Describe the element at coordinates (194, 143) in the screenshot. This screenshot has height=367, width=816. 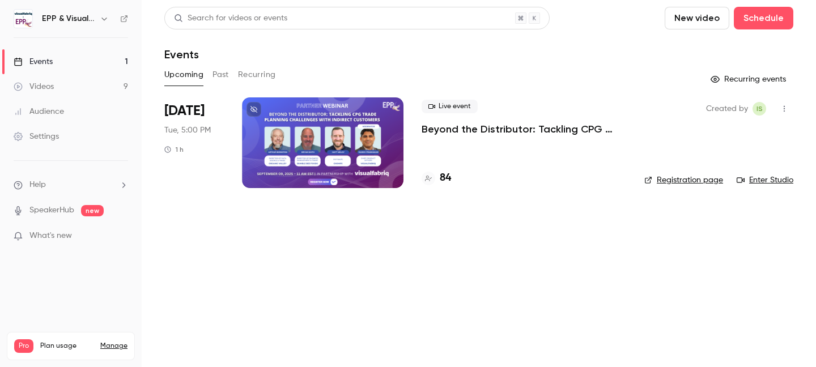
I see `div: Sep 9 Tue, 11:00 AM (America/New York)` at that location.